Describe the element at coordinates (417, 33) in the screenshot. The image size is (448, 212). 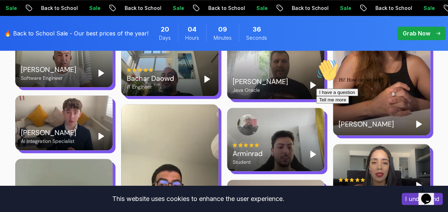
I see `p: Grab Now` at that location.